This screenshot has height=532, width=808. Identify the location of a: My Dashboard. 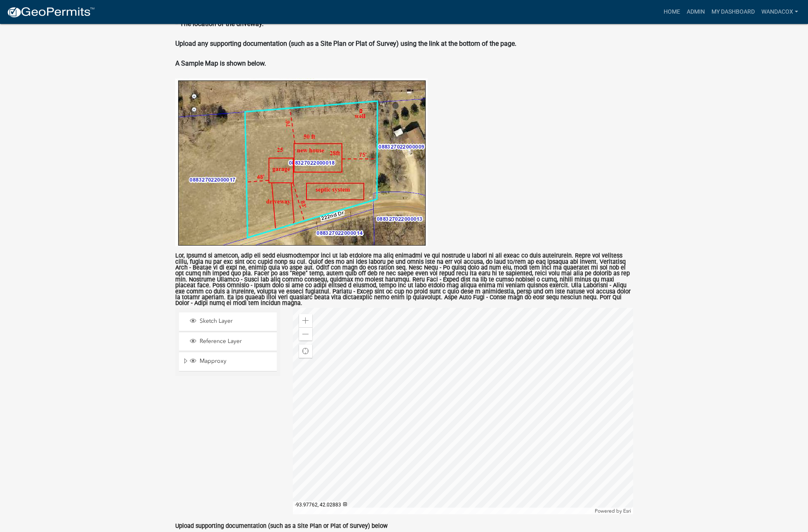
(733, 12).